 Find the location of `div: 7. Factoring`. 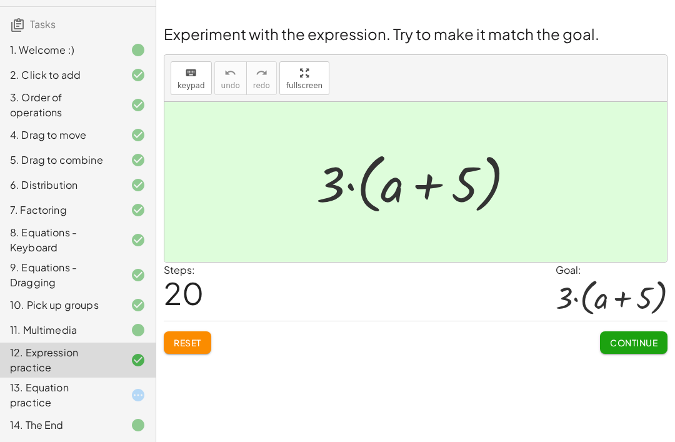

div: 7. Factoring is located at coordinates (60, 210).